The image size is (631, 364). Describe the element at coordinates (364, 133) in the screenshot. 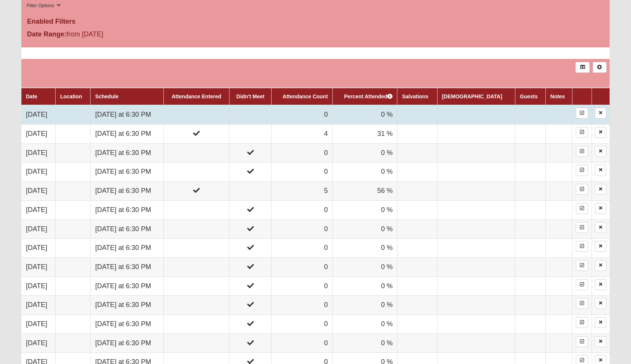

I see `td: 31 %` at that location.